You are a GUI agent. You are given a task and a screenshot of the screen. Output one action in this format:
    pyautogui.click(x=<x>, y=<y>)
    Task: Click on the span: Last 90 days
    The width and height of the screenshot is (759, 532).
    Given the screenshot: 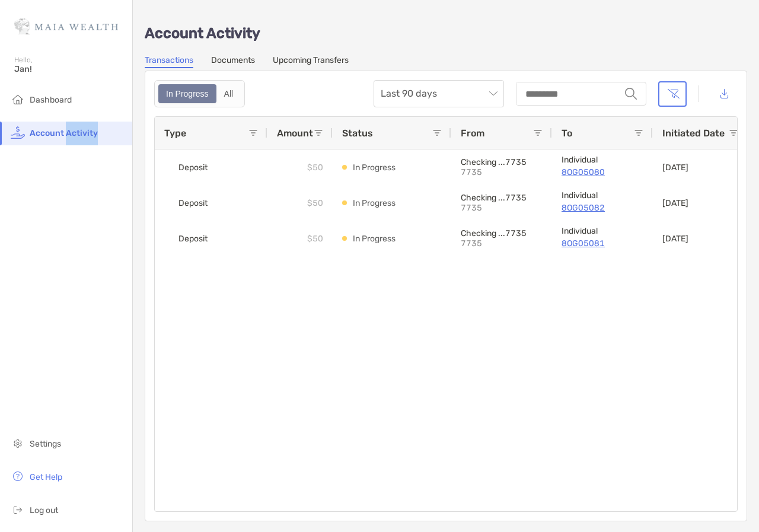 What is the action you would take?
    pyautogui.click(x=439, y=94)
    